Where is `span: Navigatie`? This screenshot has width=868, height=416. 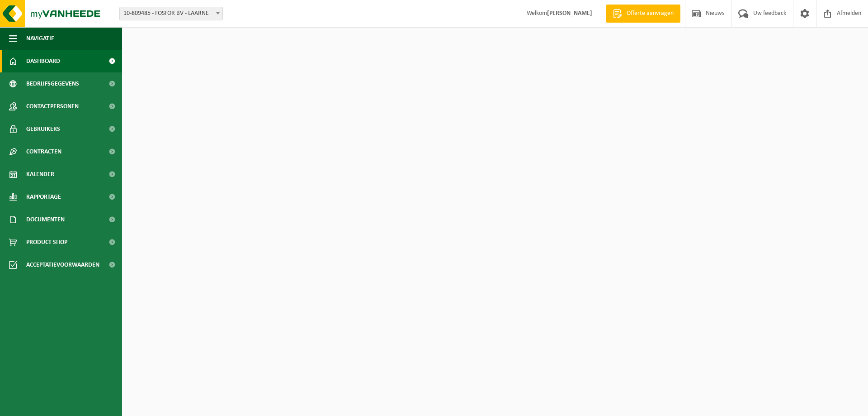
span: Navigatie is located at coordinates (40, 38).